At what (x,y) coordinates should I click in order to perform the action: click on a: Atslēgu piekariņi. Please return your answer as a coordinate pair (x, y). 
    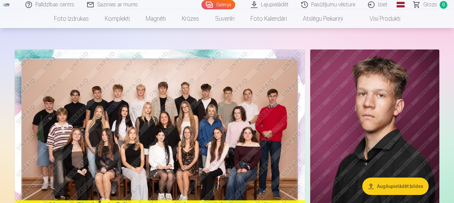
    Looking at the image, I should click on (323, 19).